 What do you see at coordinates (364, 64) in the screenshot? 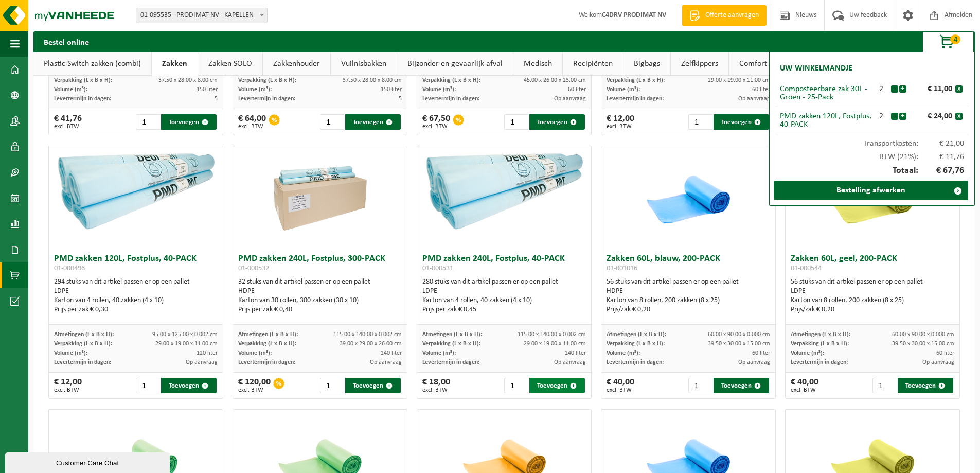
I see `a: Vuilnisbakken` at bounding box center [364, 64].